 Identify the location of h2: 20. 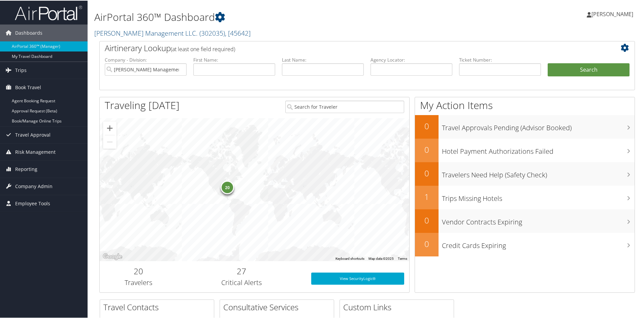
(138, 271).